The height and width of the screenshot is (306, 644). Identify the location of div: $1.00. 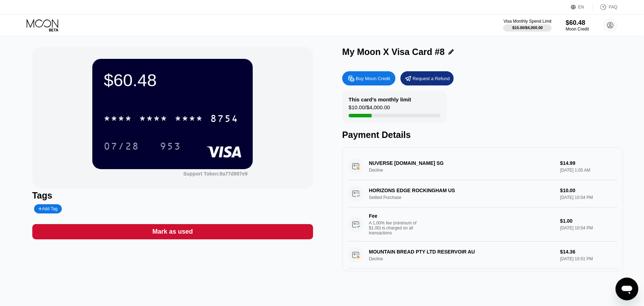
(589, 221).